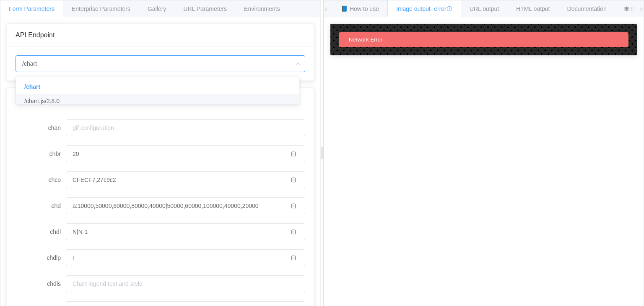 This screenshot has width=644, height=306. Describe the element at coordinates (587, 8) in the screenshot. I see `span: Documentation` at that location.